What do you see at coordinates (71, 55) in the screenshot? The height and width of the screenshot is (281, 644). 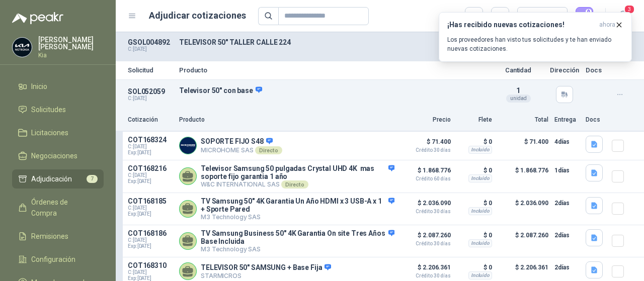 I see `p: Kia` at bounding box center [71, 55].